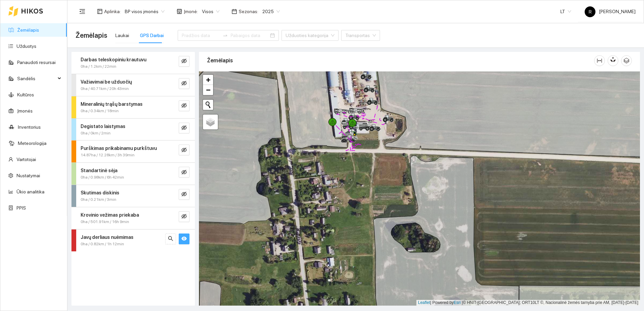 This screenshot has height=311, width=644. I want to click on span: calendar, so click(234, 11).